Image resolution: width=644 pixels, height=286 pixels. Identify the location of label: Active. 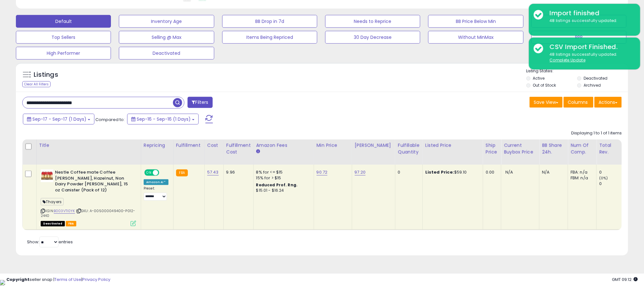
(539, 78).